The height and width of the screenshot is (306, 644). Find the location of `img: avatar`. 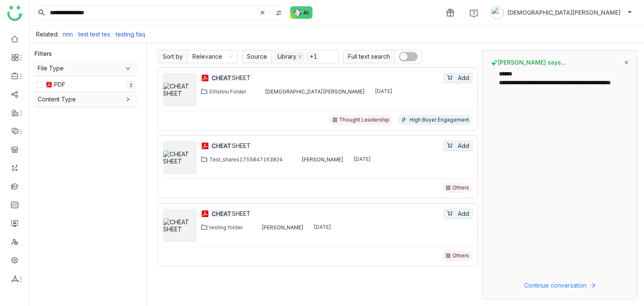

img: avatar is located at coordinates (498, 12).